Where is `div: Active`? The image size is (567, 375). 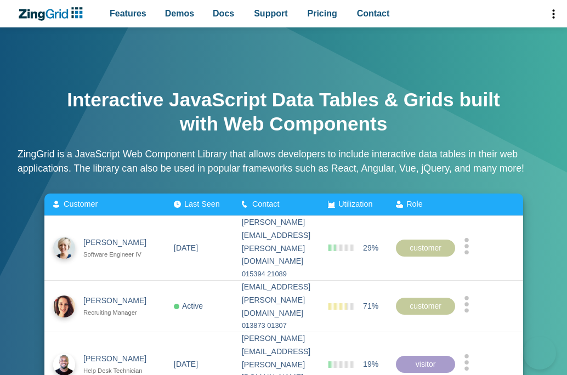
div: Active is located at coordinates (188, 306).